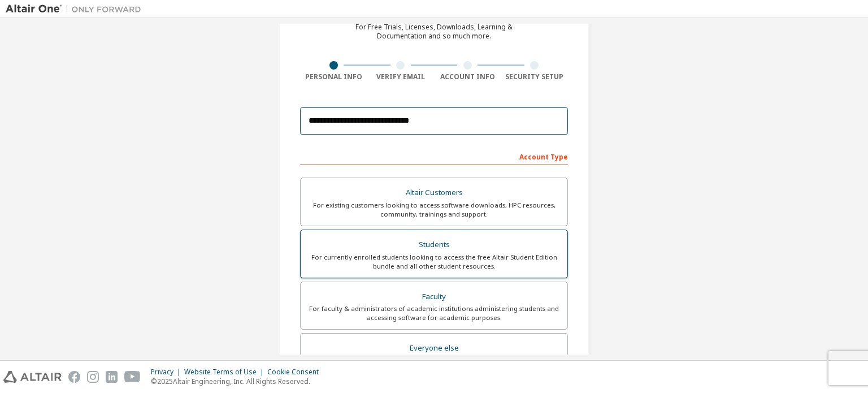 This screenshot has height=393, width=868. I want to click on div: Privacy, so click(167, 372).